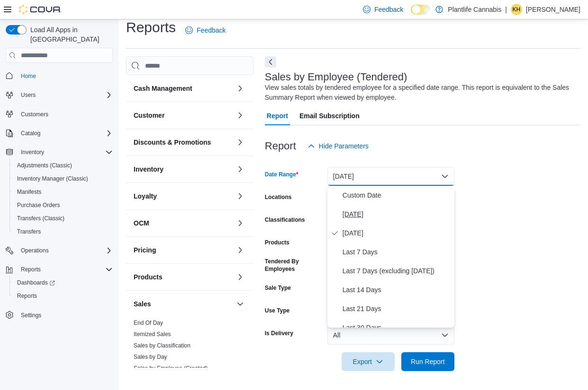  I want to click on a: Sales by Classification, so click(162, 346).